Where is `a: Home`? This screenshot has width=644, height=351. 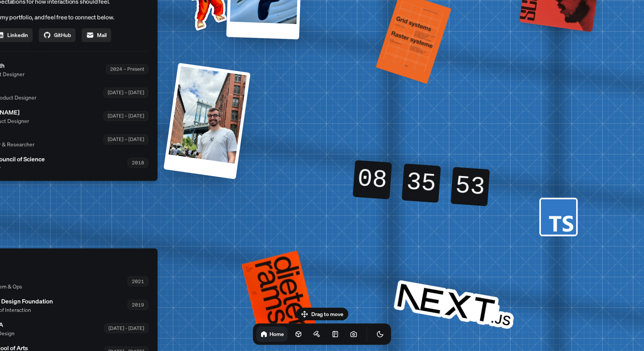 a: Home is located at coordinates (272, 334).